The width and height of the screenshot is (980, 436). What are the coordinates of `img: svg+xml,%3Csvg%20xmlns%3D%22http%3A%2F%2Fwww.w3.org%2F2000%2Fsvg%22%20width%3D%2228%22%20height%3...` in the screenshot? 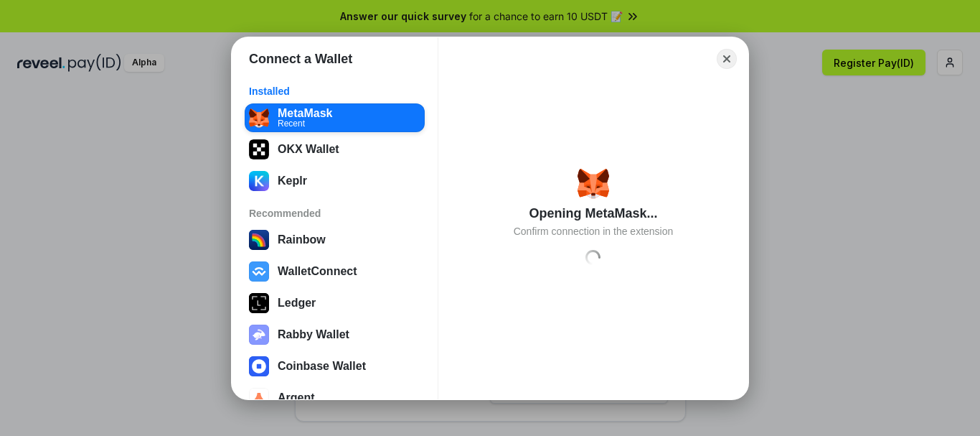 It's located at (259, 303).